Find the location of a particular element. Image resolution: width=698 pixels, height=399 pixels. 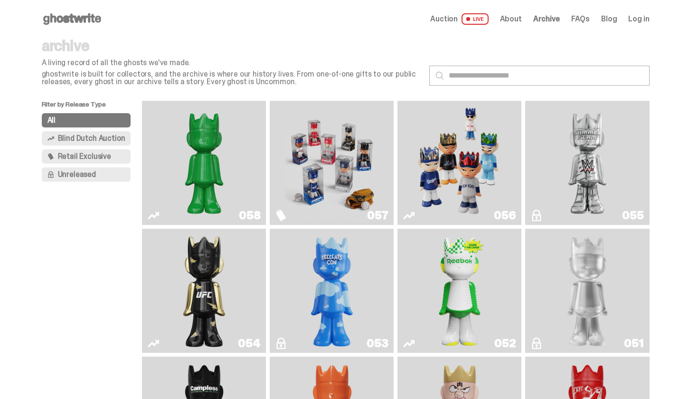

img: Court Victory is located at coordinates (460, 290).